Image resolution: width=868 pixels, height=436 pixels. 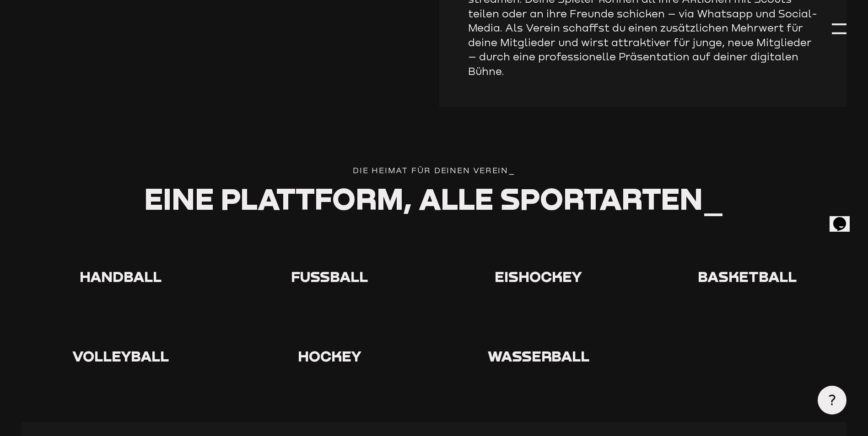 I want to click on span: Handball, so click(x=120, y=276).